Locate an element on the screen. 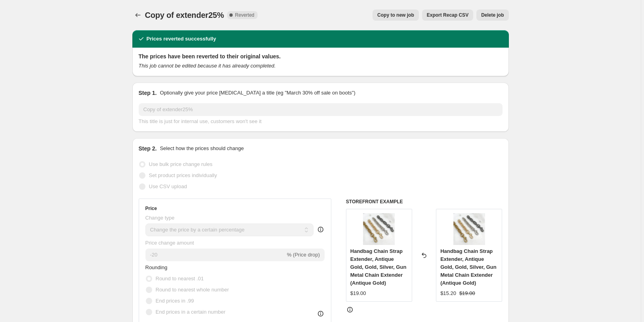 This screenshot has width=644, height=322. h2: The prices have been reverted to their original values. is located at coordinates (321, 56).